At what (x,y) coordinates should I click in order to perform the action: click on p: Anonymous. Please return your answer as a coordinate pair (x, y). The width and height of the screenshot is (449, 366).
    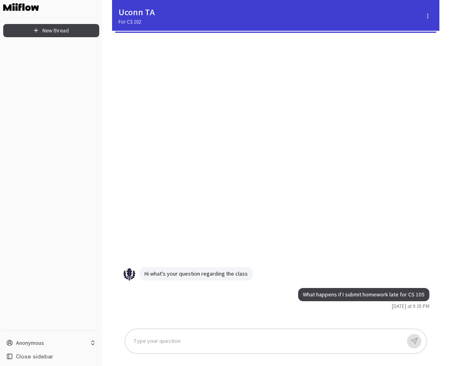
    Looking at the image, I should click on (30, 343).